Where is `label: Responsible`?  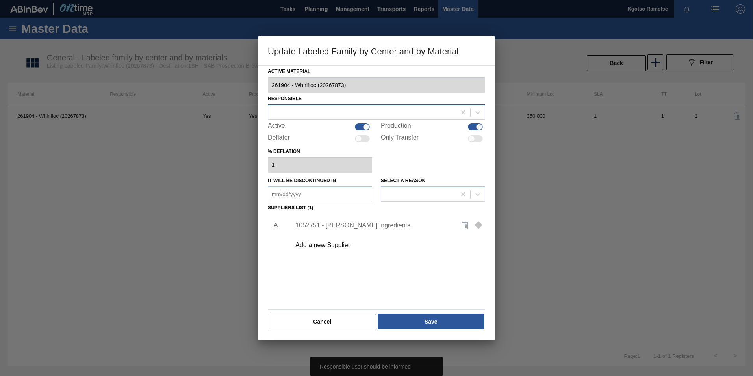 label: Responsible is located at coordinates (285, 98).